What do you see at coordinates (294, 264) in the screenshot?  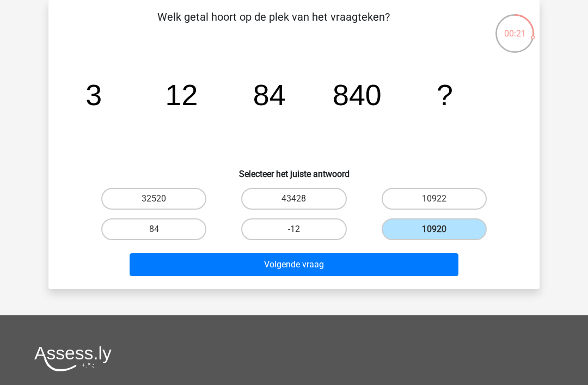 I see `button: Volgende vraag` at bounding box center [294, 264].